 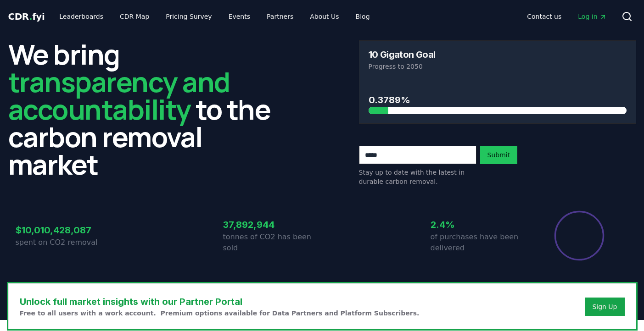 I want to click on h3: 10 Gigaton Goal, so click(x=402, y=54).